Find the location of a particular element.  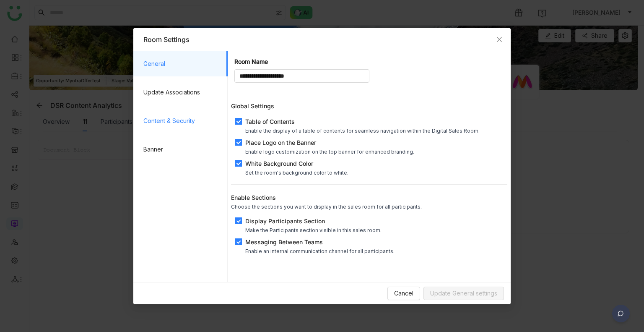

div: Enable Sections is located at coordinates (369, 197).